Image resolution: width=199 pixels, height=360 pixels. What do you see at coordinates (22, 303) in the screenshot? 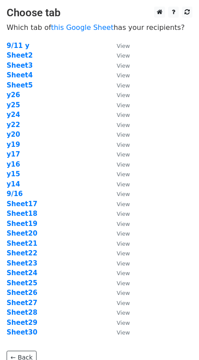
I see `a: Sheet27` at bounding box center [22, 303].